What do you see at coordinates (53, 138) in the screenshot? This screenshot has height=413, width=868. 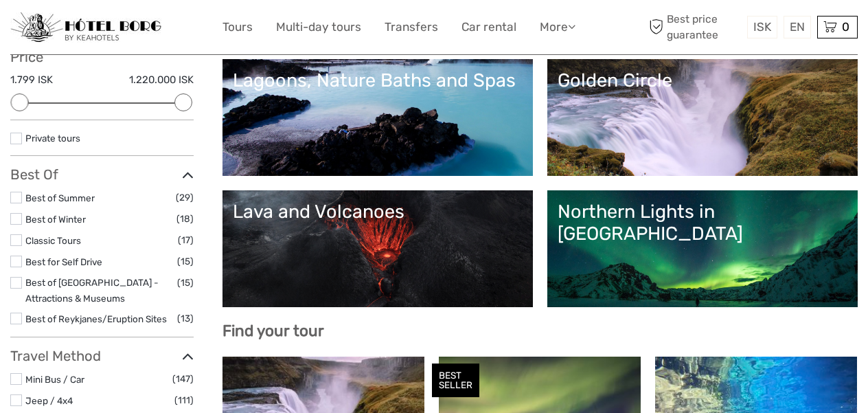 I see `a: Private tours` at bounding box center [53, 138].